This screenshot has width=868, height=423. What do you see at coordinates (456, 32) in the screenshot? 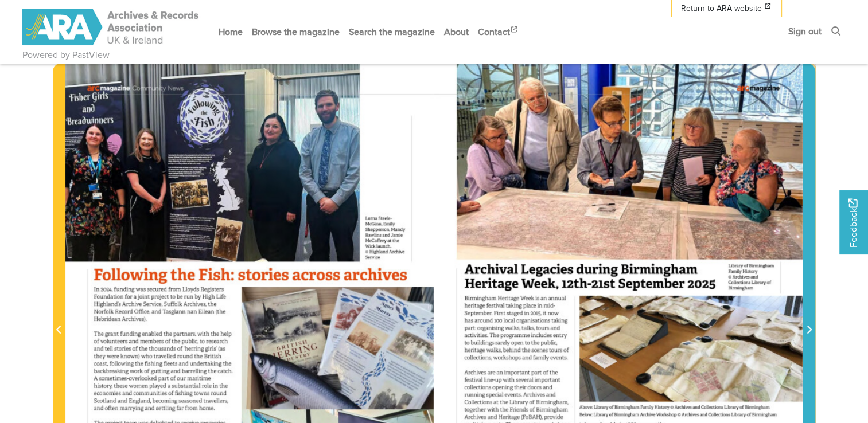
I see `a: About` at bounding box center [456, 32].